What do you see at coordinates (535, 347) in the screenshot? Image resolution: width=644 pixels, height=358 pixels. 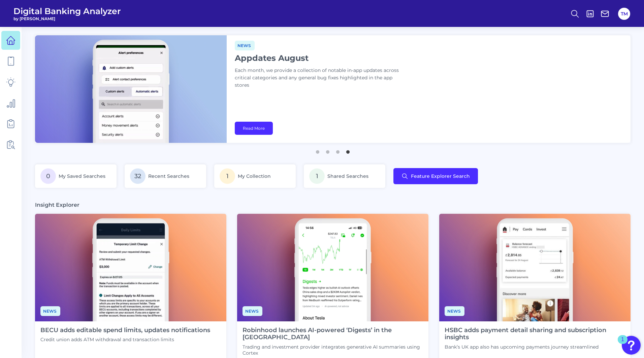 I see `p: Bank’s UK app also has upcoming payments journey streamlined` at bounding box center [535, 347].